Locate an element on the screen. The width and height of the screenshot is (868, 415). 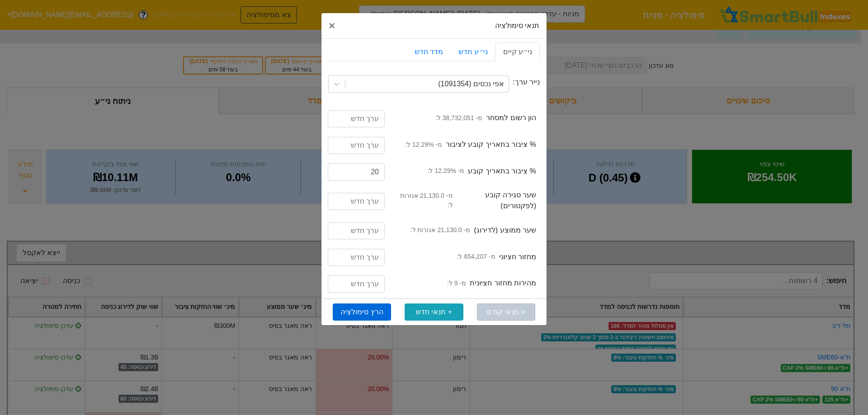
div: תנאי סימולציה is located at coordinates (434, 26).